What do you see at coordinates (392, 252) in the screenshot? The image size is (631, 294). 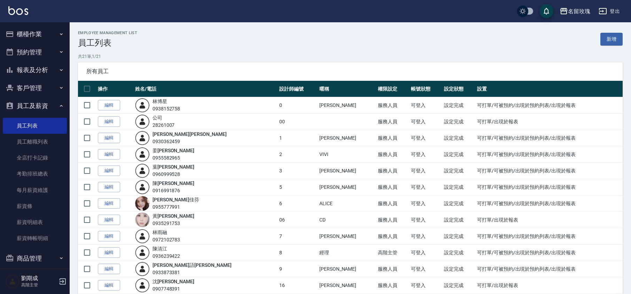 I see `td: 高階主管` at bounding box center [392, 252].